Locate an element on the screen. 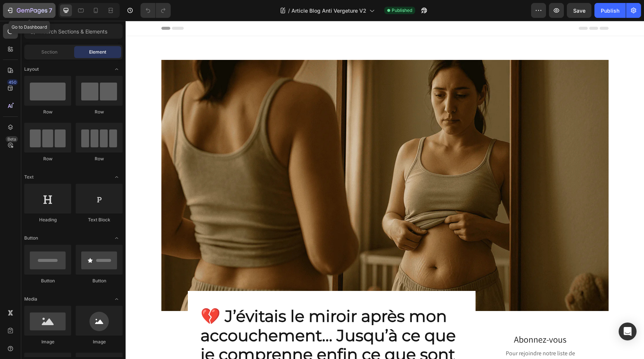  div: Publish is located at coordinates (610, 11).